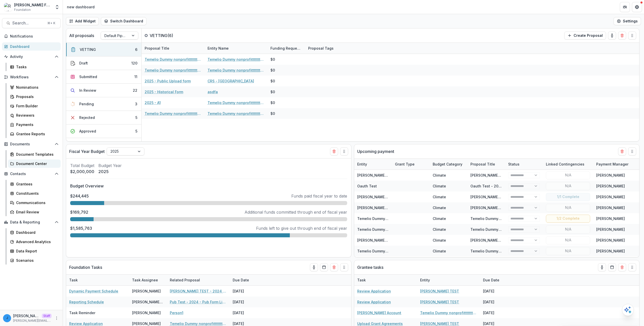 This screenshot has height=326, width=644. Describe the element at coordinates (627, 21) in the screenshot. I see `button: Settings` at that location.